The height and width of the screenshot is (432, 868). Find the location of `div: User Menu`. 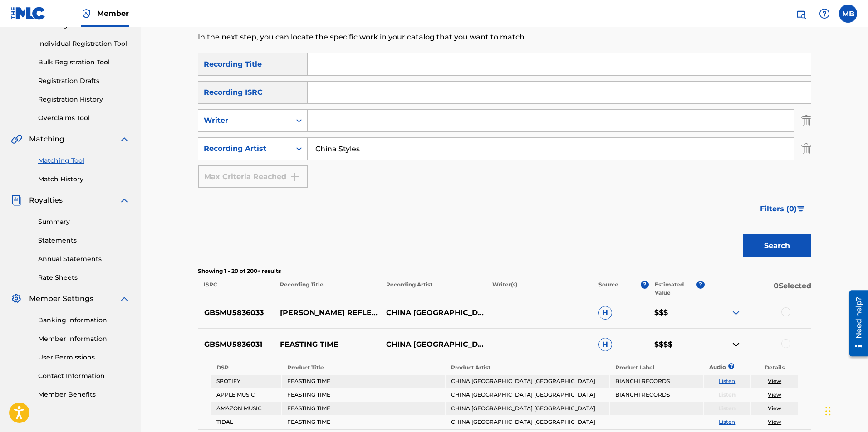

div: User Menu is located at coordinates (848, 14).